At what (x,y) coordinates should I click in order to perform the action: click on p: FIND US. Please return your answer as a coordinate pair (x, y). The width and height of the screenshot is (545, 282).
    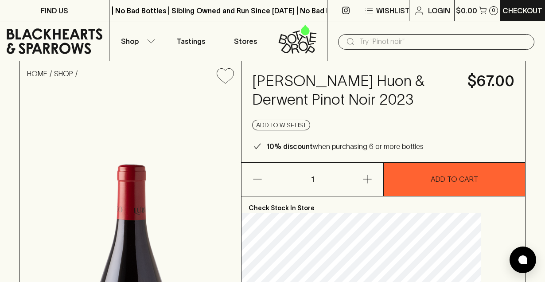
    Looking at the image, I should click on (54, 11).